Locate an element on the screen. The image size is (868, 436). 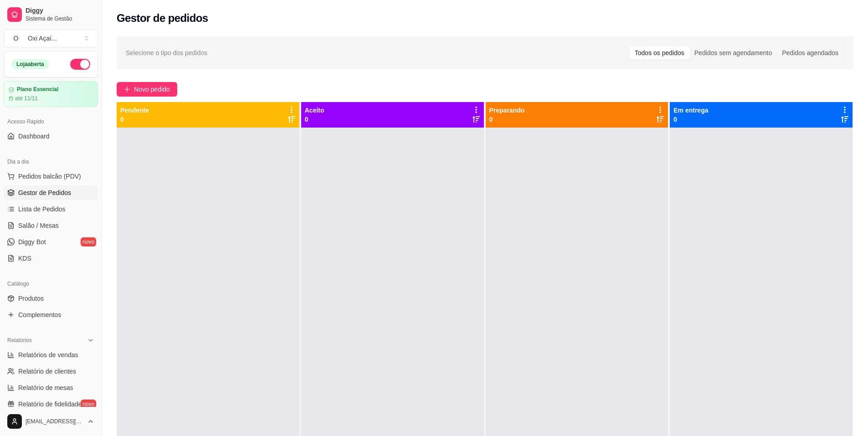
span: O is located at coordinates (16, 38).